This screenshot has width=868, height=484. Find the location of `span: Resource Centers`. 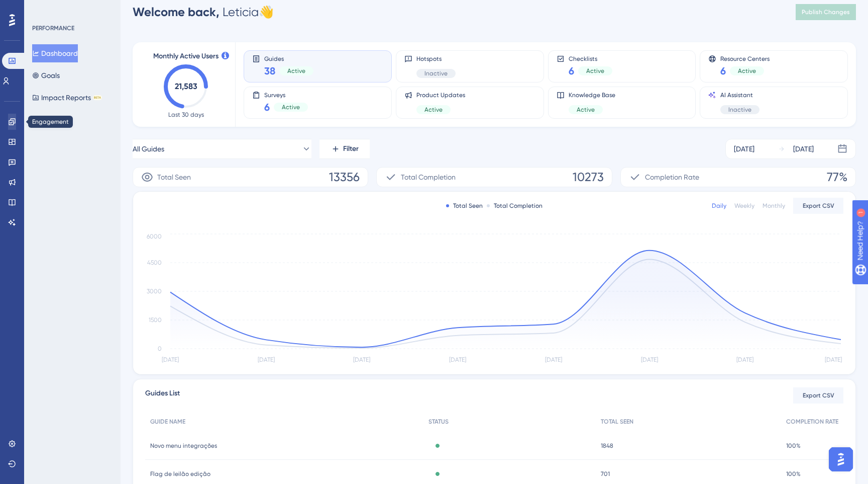

span: Resource Centers is located at coordinates (745, 59).